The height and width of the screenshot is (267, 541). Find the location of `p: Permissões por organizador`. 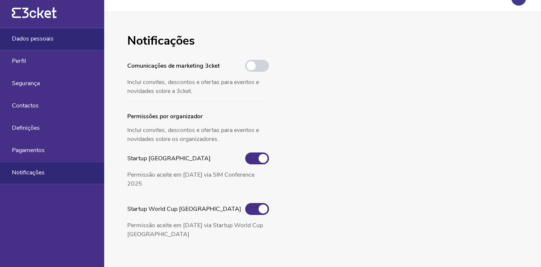

p: Permissões por organizador is located at coordinates (165, 116).